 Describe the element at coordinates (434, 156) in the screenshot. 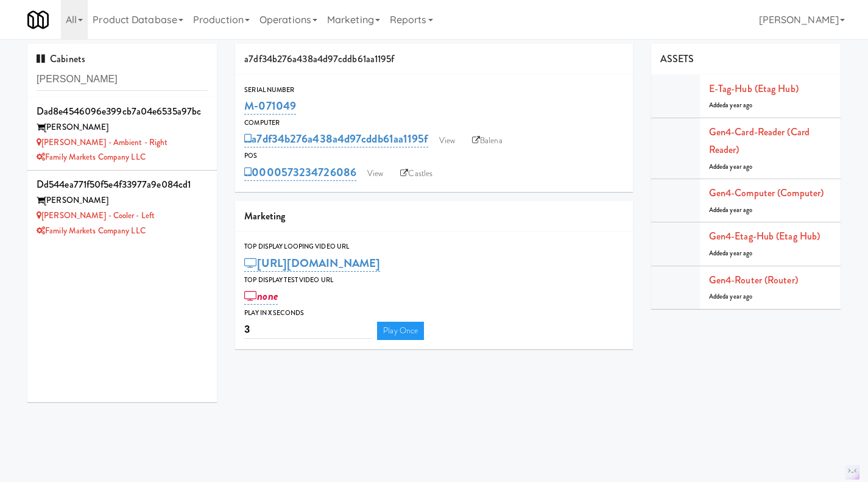

I see `div: POS` at that location.